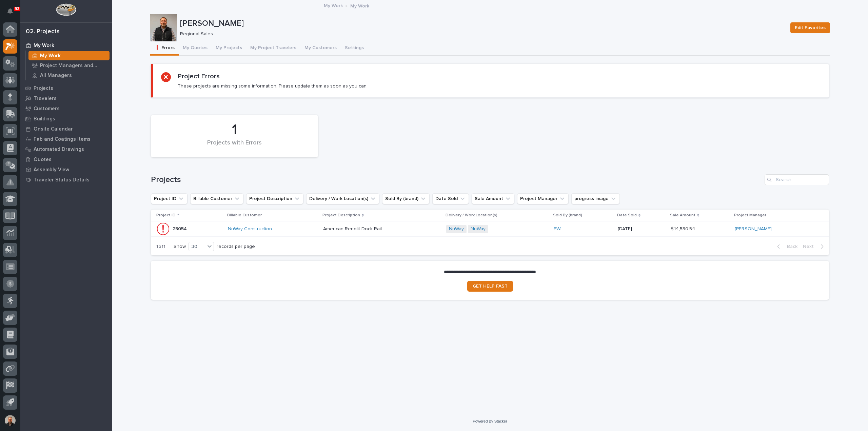 Image resolution: width=868 pixels, height=431 pixels. I want to click on button: Date Sold, so click(451, 199).